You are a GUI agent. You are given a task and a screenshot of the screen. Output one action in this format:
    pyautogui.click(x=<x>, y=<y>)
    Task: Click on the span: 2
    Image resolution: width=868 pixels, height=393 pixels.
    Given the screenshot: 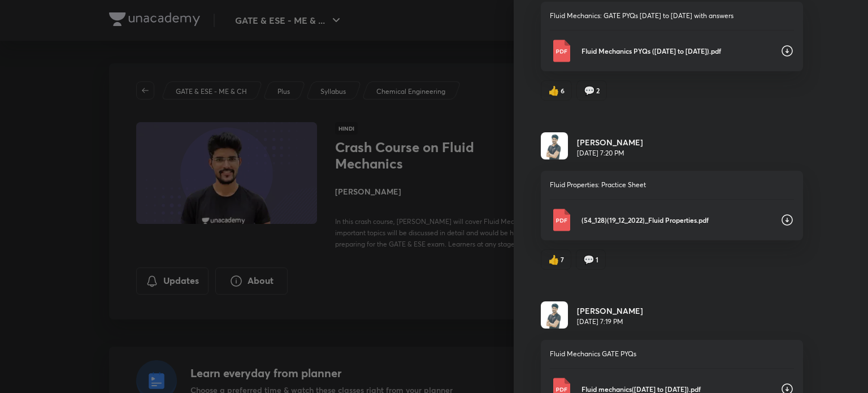 What is the action you would take?
    pyautogui.click(x=598, y=90)
    